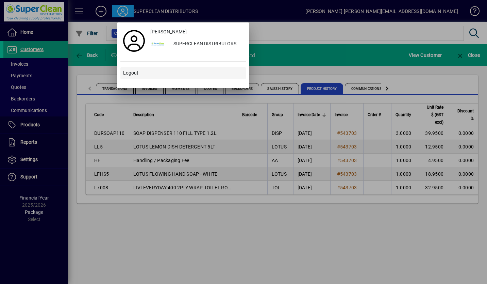  Describe the element at coordinates (197, 44) in the screenshot. I see `button: SUPERCLEAN DISTRIBUTORS` at that location.